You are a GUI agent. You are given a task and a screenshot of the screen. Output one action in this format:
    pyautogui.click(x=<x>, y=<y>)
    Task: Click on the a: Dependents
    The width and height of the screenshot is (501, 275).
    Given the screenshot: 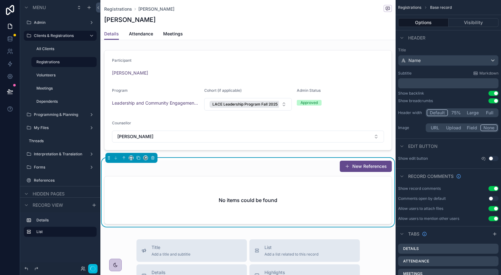 What is the action you would take?
    pyautogui.click(x=65, y=102)
    